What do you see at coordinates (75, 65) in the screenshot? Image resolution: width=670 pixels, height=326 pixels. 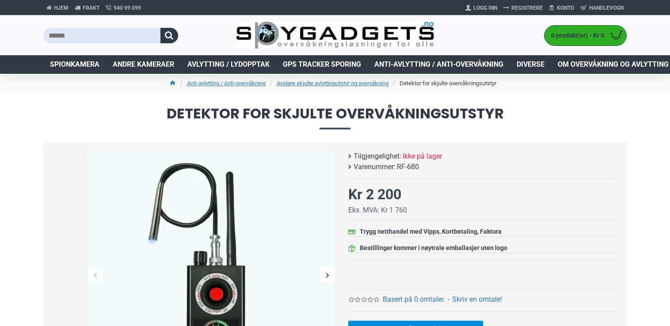 I see `span: Spionkamera` at bounding box center [75, 65].